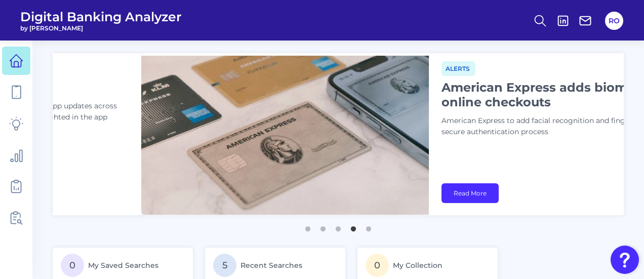 This screenshot has height=279, width=644. What do you see at coordinates (308, 226) in the screenshot?
I see `button: 1` at bounding box center [308, 226].